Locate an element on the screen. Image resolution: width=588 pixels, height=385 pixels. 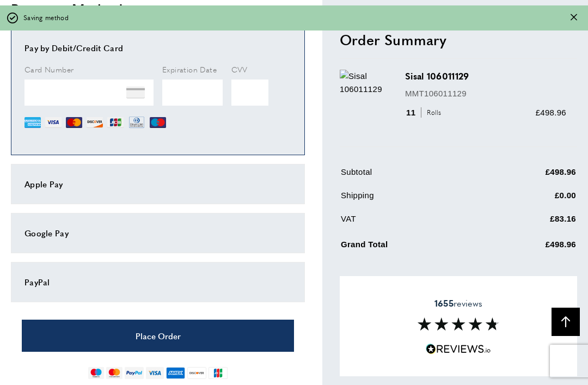
img: jcb is located at coordinates (218, 373).